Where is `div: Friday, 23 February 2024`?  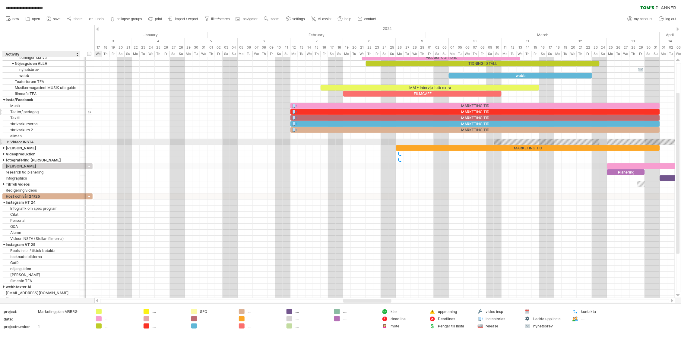 div: Friday, 23 February 2024 is located at coordinates (377, 54).